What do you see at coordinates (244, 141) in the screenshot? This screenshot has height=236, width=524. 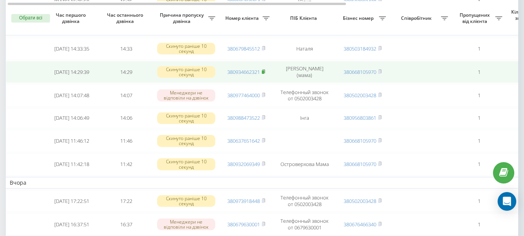 I see `a: 380637651642` at bounding box center [244, 141].